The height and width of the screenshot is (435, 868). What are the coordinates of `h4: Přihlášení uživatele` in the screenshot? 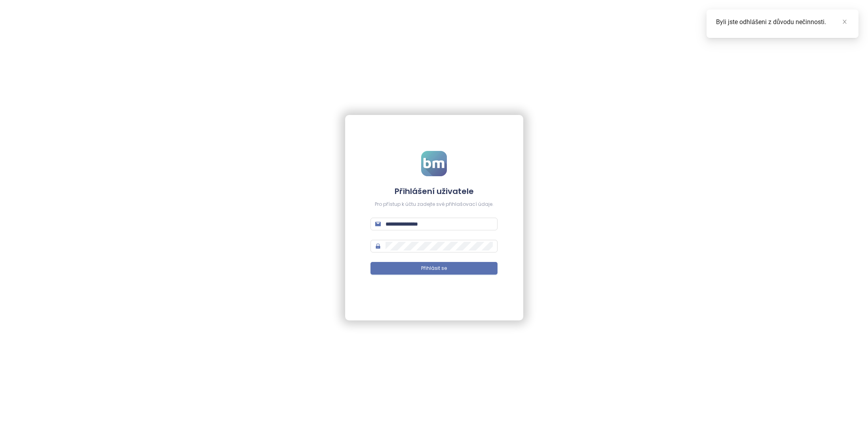 It's located at (434, 191).